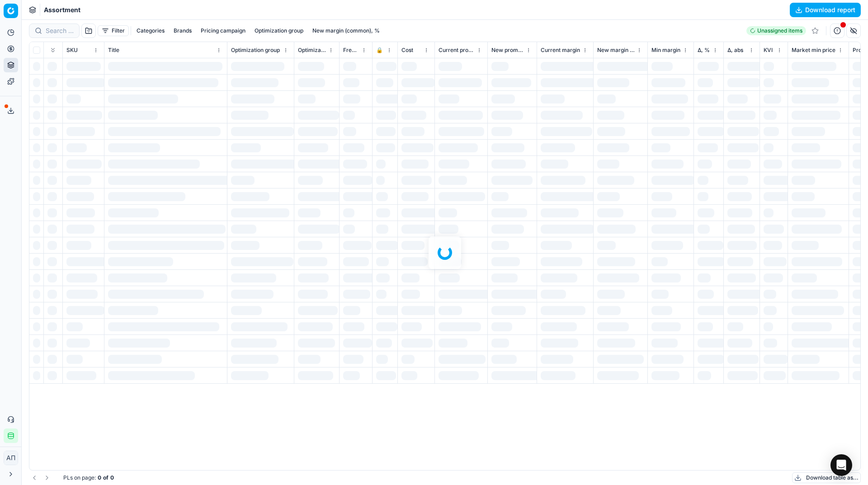  What do you see at coordinates (62, 10) in the screenshot?
I see `span: Assortment` at bounding box center [62, 10].